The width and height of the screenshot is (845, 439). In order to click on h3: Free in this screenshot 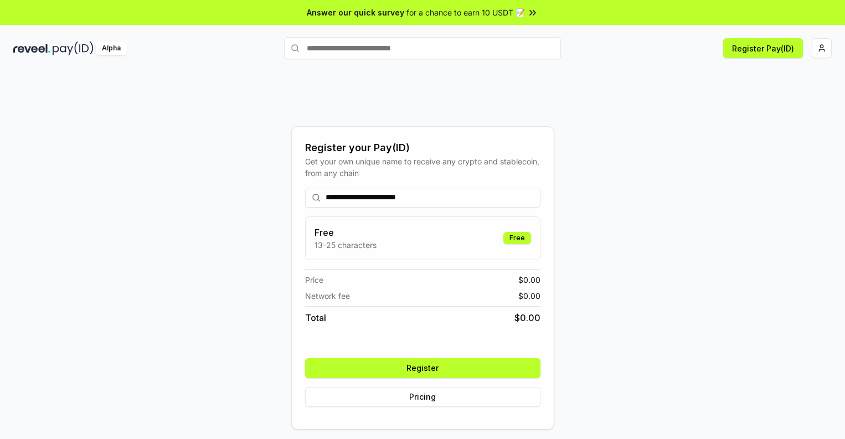, I will do `click(346, 233)`.